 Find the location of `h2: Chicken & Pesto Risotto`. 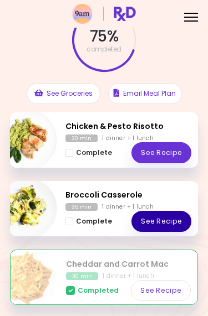

h2: Chicken & Pesto Risotto is located at coordinates (128, 126).